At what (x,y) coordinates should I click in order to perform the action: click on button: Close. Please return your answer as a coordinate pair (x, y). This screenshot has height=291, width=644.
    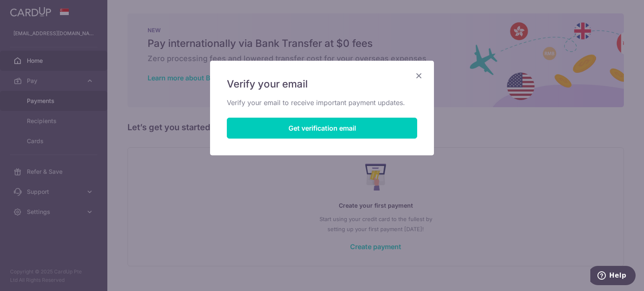
    Looking at the image, I should click on (419, 76).